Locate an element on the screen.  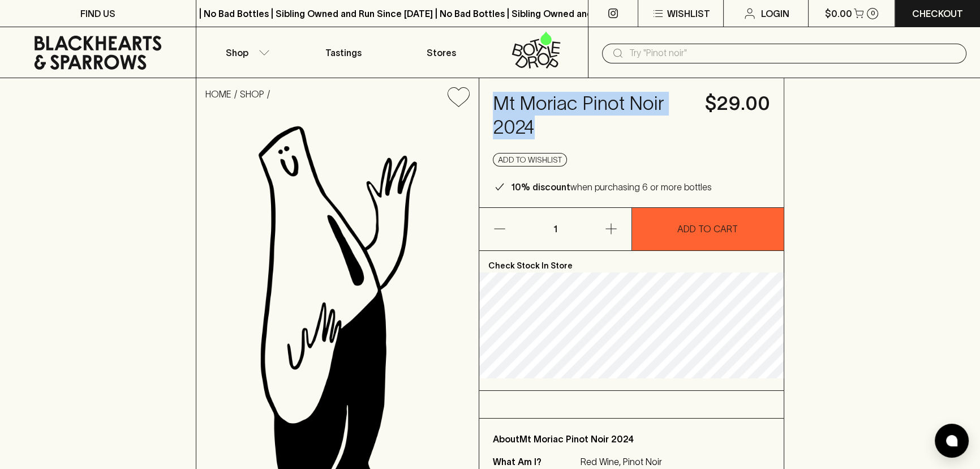
p: Checkout is located at coordinates (937, 13).